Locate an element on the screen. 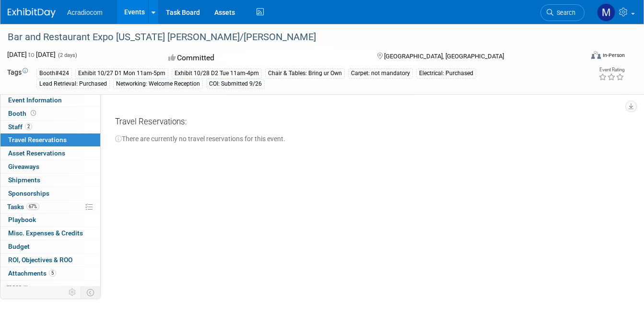  span: 2 is located at coordinates (28, 127).